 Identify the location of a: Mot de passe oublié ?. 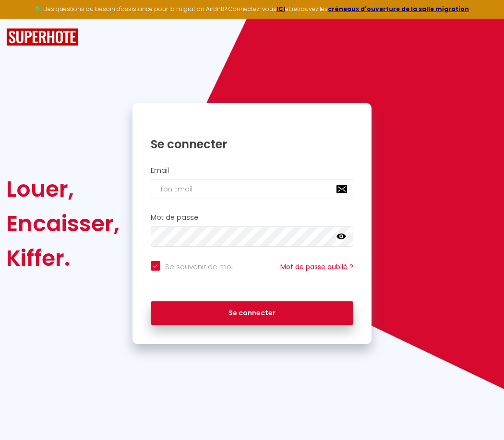
(317, 267).